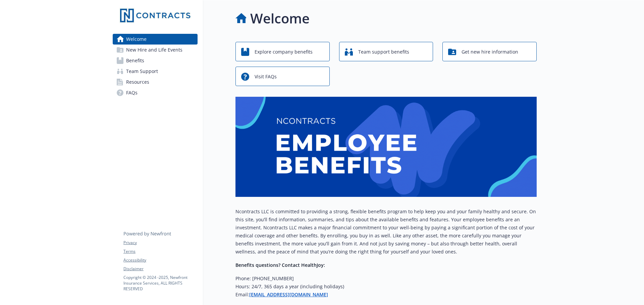 This screenshot has width=644, height=305. What do you see at coordinates (155, 61) in the screenshot?
I see `a: Benefits` at bounding box center [155, 61].